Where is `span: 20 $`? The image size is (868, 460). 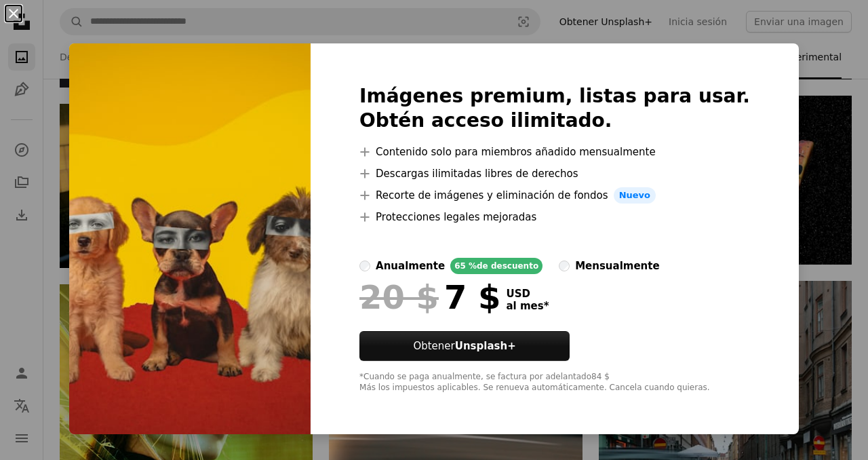 span: 20 $ is located at coordinates (398, 297).